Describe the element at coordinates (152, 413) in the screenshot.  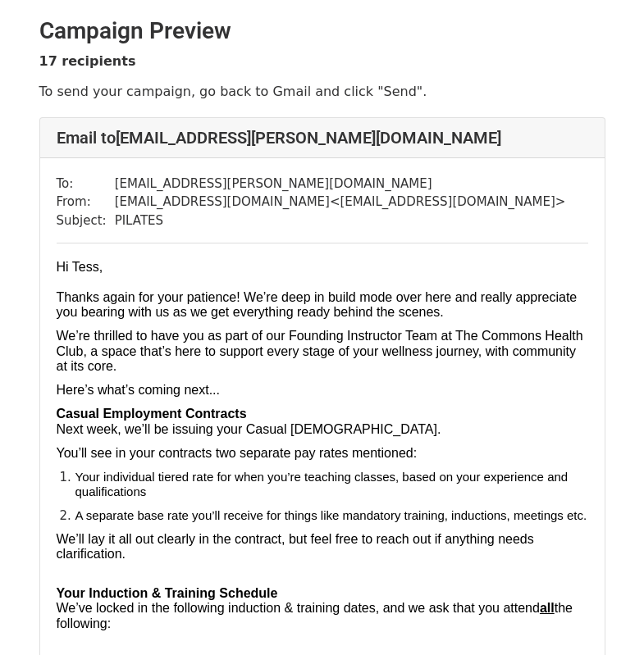
I see `b: Casual Employment Contracts` at that location.